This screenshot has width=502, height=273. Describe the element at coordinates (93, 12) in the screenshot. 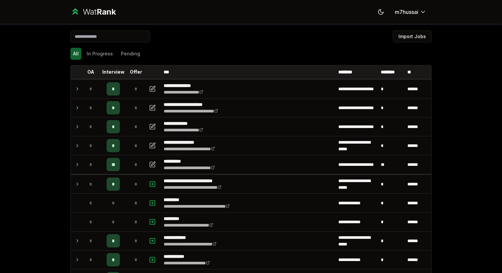

I see `a: WatRank` at that location.